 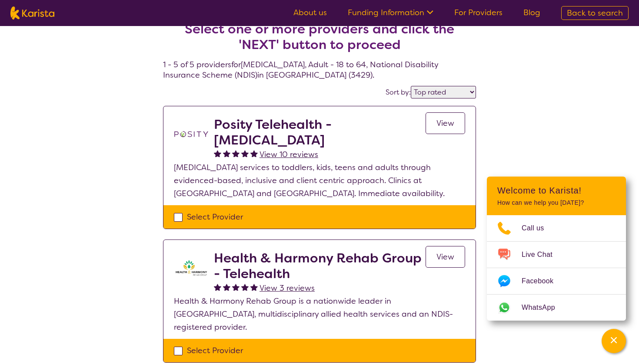 What do you see at coordinates (289, 155) in the screenshot?
I see `a: View 10 reviews` at bounding box center [289, 155].